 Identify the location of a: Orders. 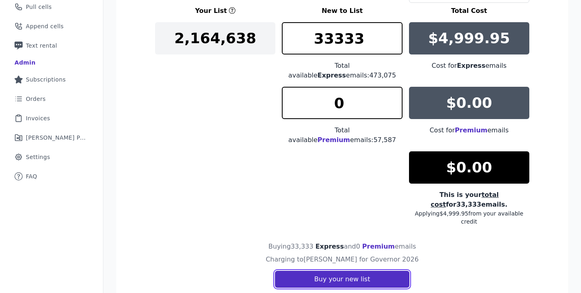
(51, 99).